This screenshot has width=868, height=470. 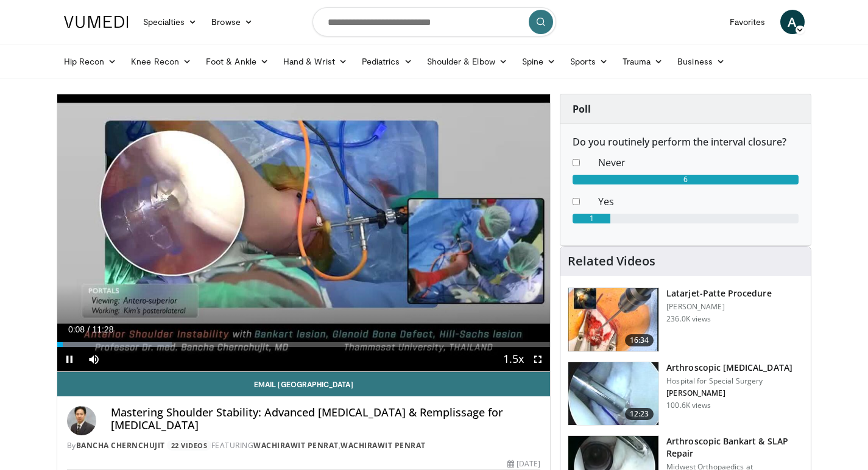 What do you see at coordinates (719, 294) in the screenshot?
I see `h3: Latarjet-Patte Procedure` at bounding box center [719, 294].